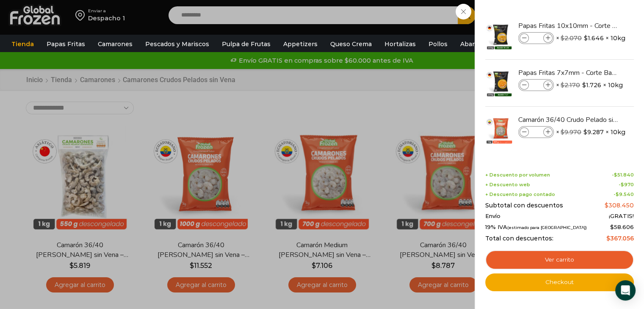  I want to click on bdi: 9.540, so click(624, 194).